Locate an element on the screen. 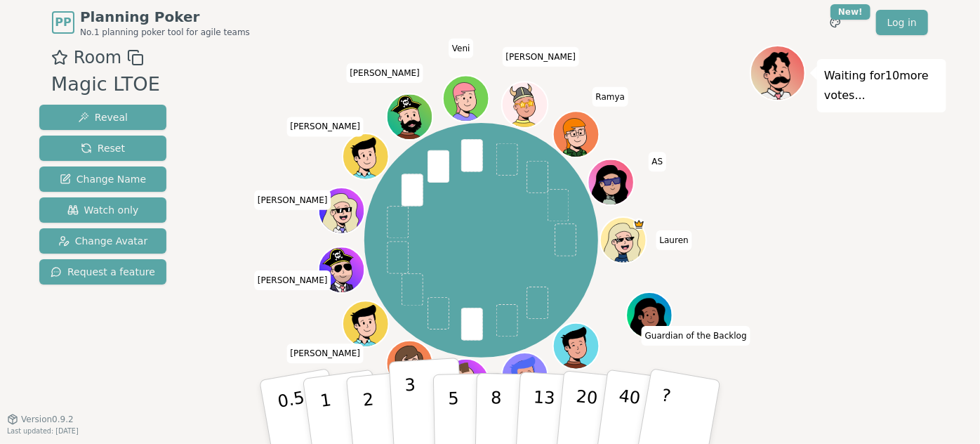 The height and width of the screenshot is (444, 980). button: Change Avatar is located at coordinates (103, 241).